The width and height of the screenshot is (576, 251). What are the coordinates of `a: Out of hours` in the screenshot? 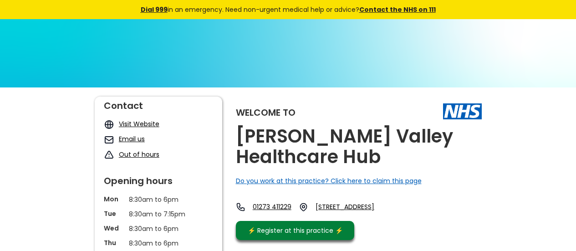 It's located at (139, 154).